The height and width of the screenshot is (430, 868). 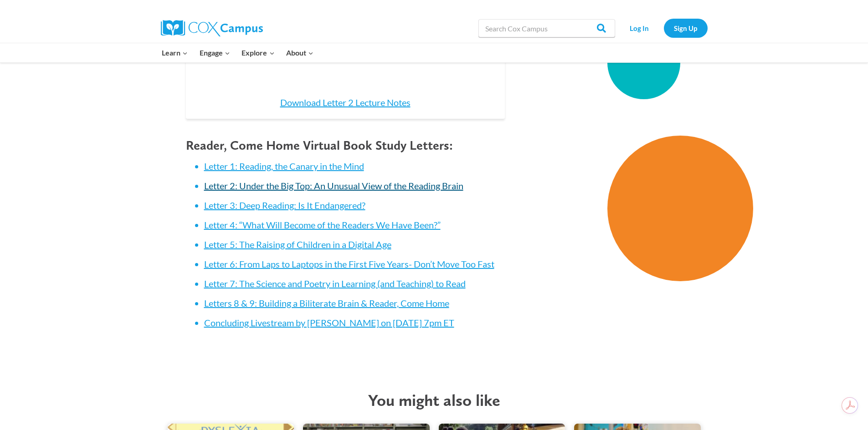 I want to click on h2: You might also like, so click(x=434, y=400).